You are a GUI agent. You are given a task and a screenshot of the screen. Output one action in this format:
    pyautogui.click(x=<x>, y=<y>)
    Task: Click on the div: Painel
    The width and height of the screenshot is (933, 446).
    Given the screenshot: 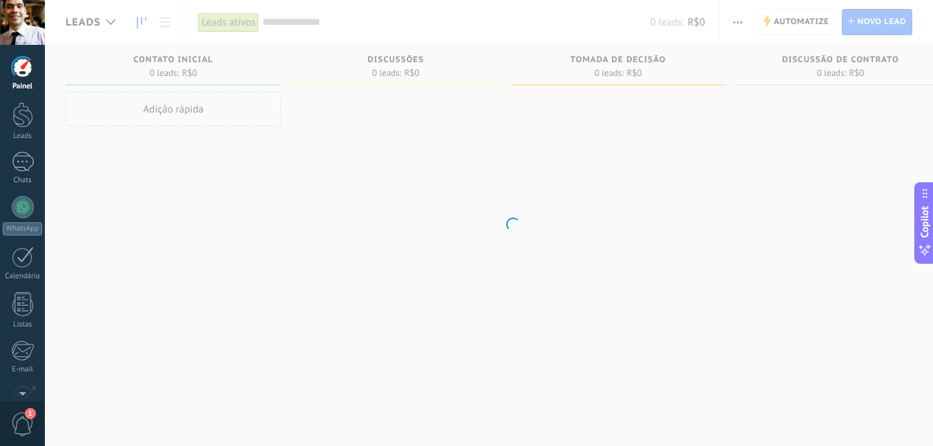 What is the action you would take?
    pyautogui.click(x=23, y=86)
    